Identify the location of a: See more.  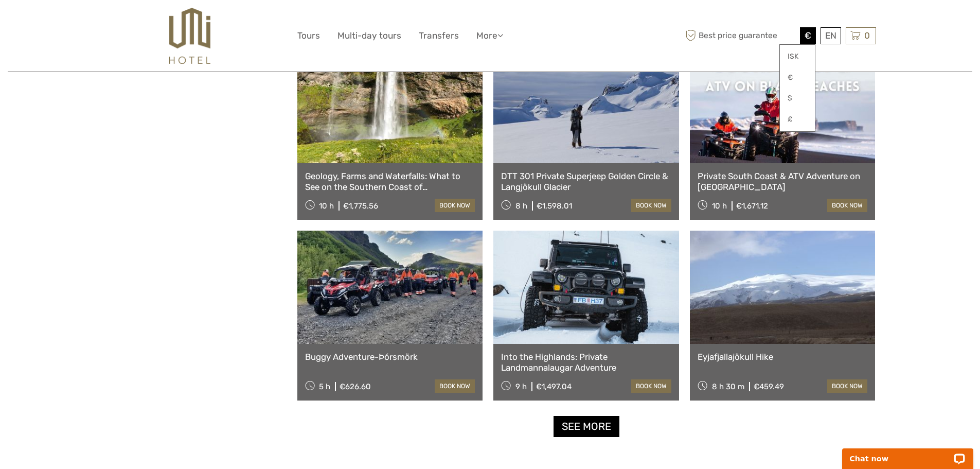
(587, 426).